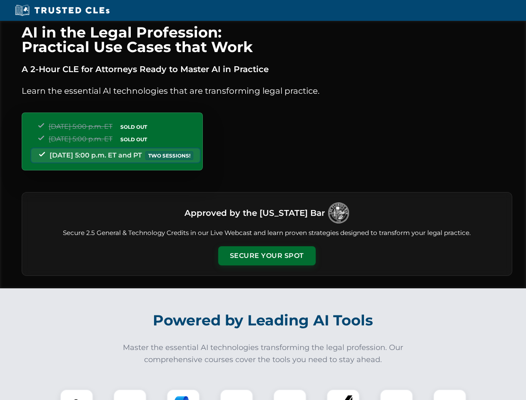 The image size is (526, 400). Describe the element at coordinates (267, 69) in the screenshot. I see `p: A 2-Hour CLE for Attorneys Ready to Master AI in Practice` at that location.